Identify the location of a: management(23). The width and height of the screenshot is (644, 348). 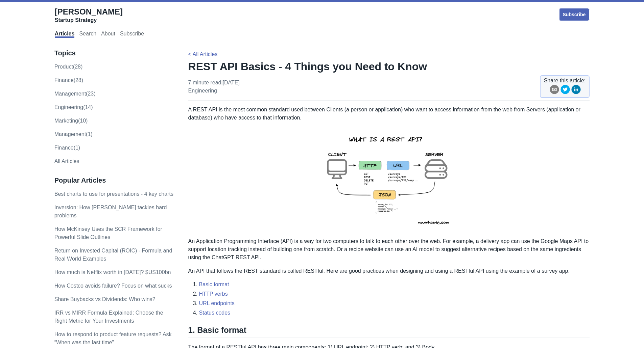
(75, 93).